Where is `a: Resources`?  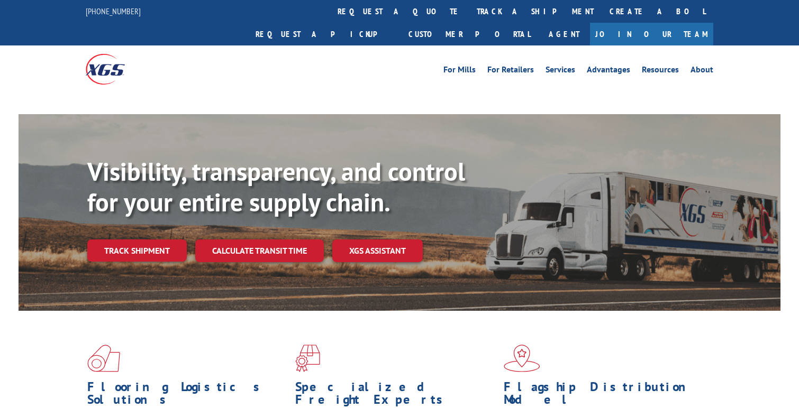
a: Resources is located at coordinates (660, 71).